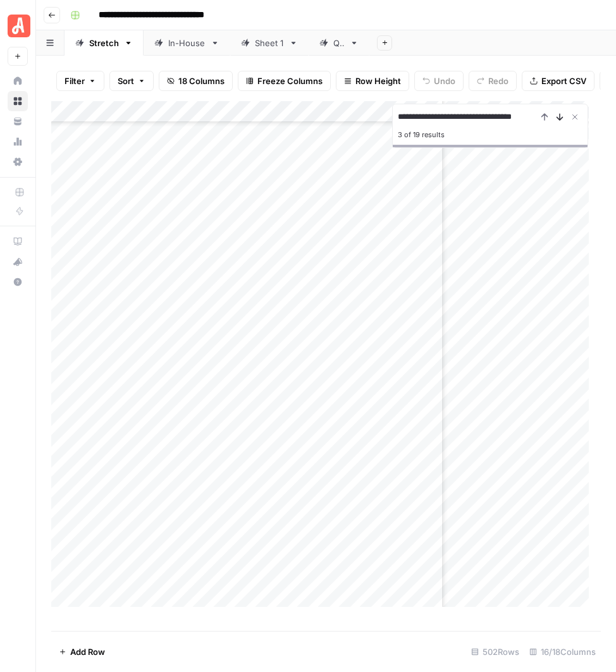 Image resolution: width=616 pixels, height=672 pixels. I want to click on button: What's new?, so click(18, 262).